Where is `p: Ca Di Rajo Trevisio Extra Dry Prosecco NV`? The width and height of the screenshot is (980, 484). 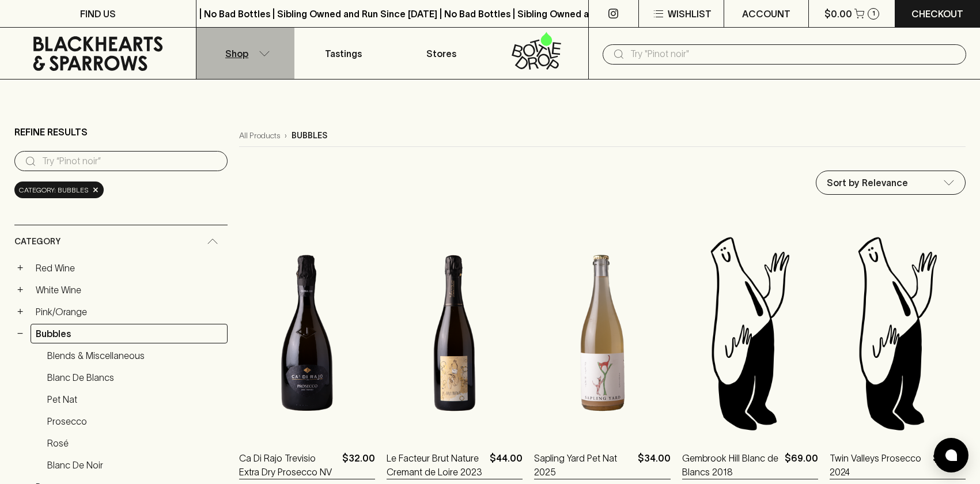
p: Ca Di Rajo Trevisio Extra Dry Prosecco NV is located at coordinates (288, 464).